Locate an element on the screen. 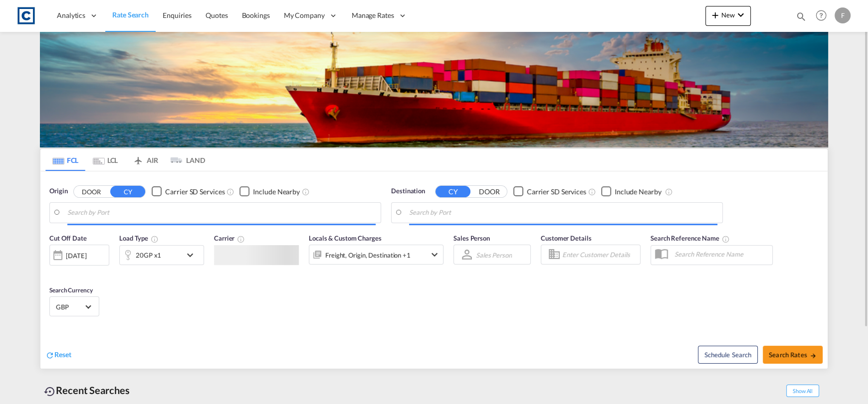 The width and height of the screenshot is (868, 404). span: Rate Search is located at coordinates (130, 14).